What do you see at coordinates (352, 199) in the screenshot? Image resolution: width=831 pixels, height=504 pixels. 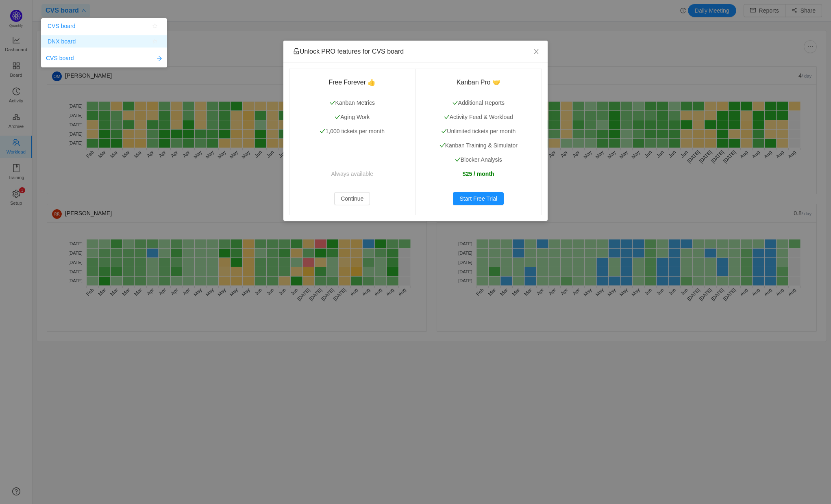 I see `button: Continue` at bounding box center [352, 199].